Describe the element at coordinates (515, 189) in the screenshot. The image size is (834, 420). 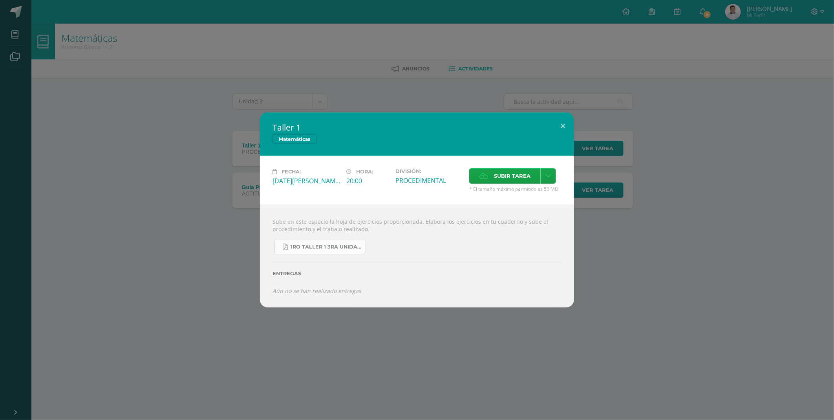
I see `span: * El tamaño máximo permitido es 50 MB` at that location.